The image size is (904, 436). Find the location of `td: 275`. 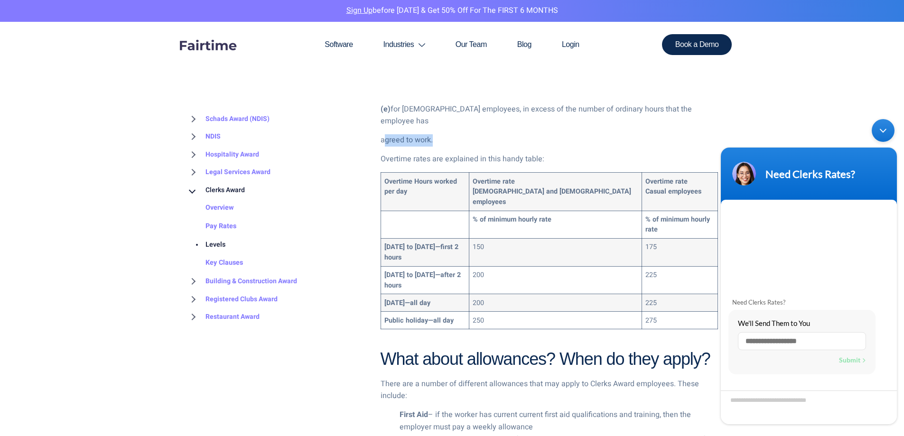

td: 275 is located at coordinates (680, 320).